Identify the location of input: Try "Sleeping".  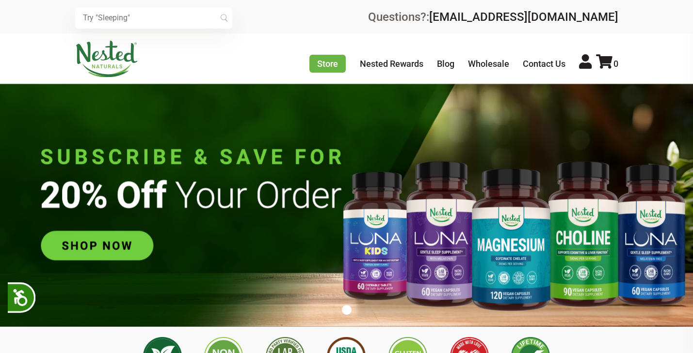
(154, 18).